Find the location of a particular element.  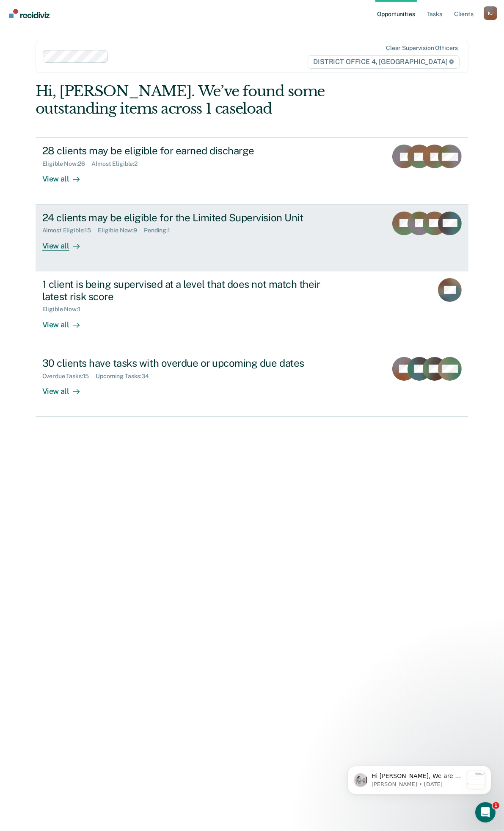

p: Message from Kim, sent 1w ago is located at coordinates (82, 36).